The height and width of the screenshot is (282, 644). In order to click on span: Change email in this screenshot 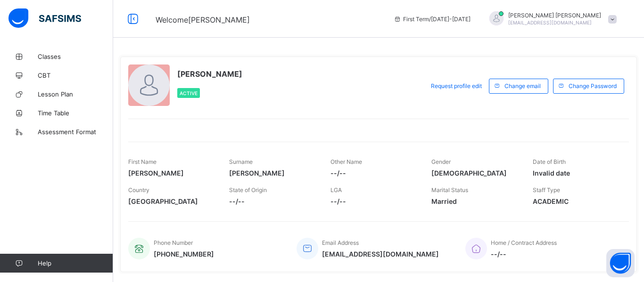, I will do `click(523, 86)`.